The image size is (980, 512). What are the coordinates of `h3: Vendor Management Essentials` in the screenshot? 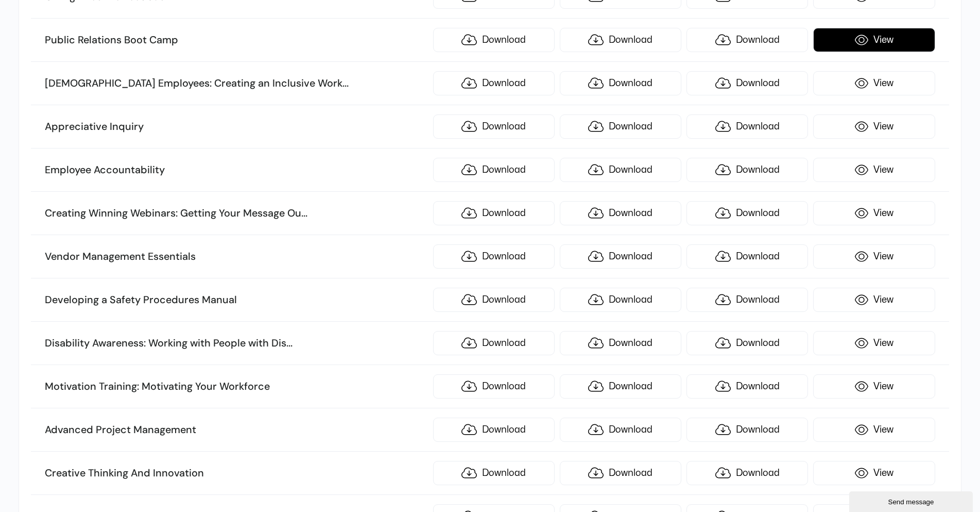 It's located at (236, 257).